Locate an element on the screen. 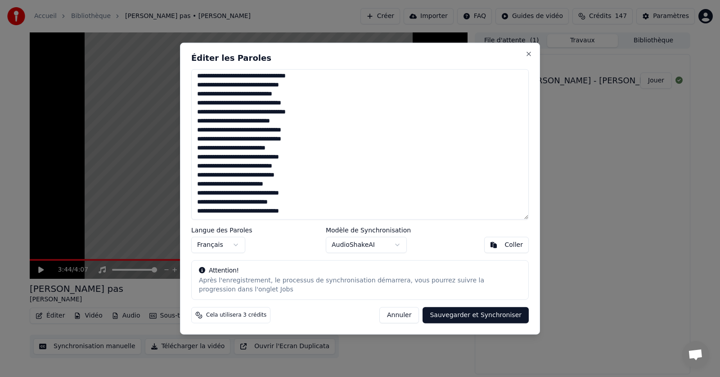 Image resolution: width=720 pixels, height=377 pixels. div: Attention! is located at coordinates (360, 271).